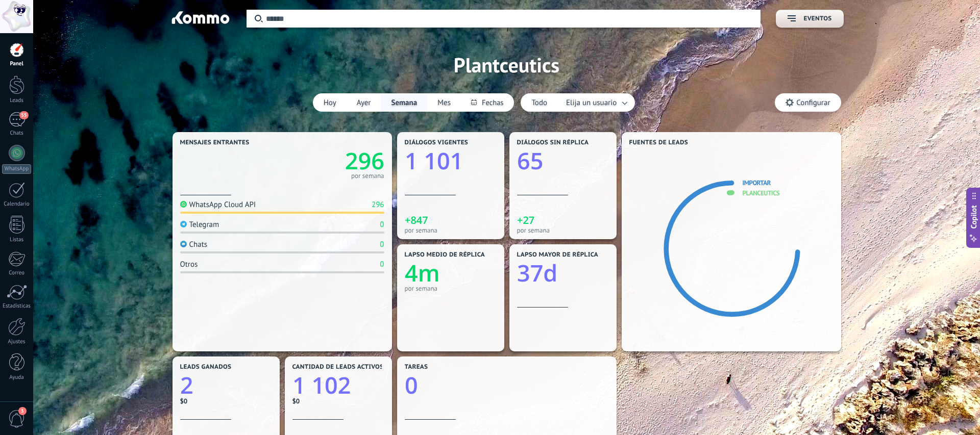  What do you see at coordinates (487, 103) in the screenshot?
I see `button: Fechas` at bounding box center [487, 103].